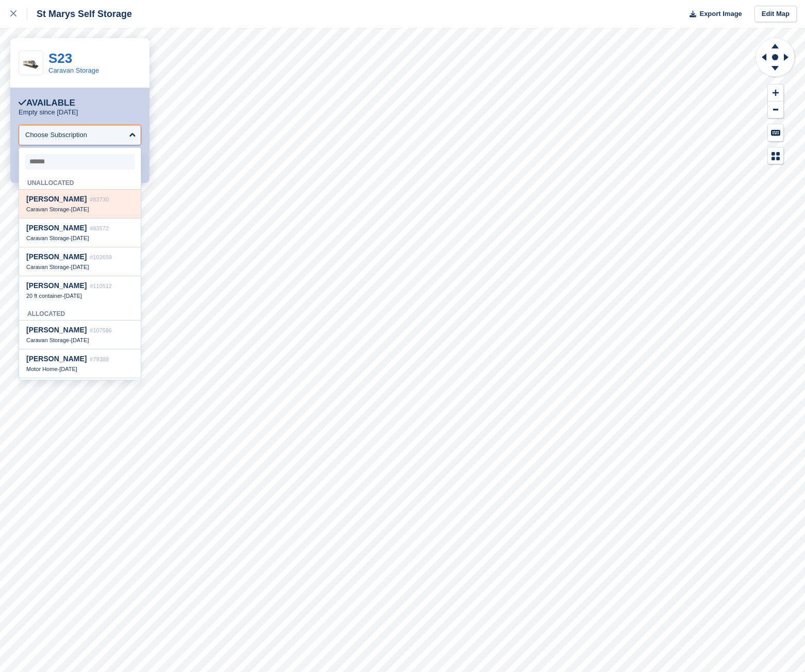 The height and width of the screenshot is (672, 805). I want to click on span: #110512, so click(100, 286).